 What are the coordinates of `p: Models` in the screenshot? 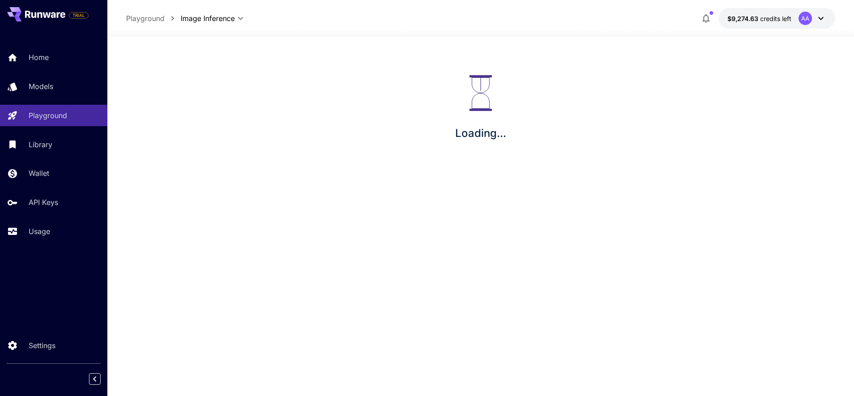 It's located at (41, 86).